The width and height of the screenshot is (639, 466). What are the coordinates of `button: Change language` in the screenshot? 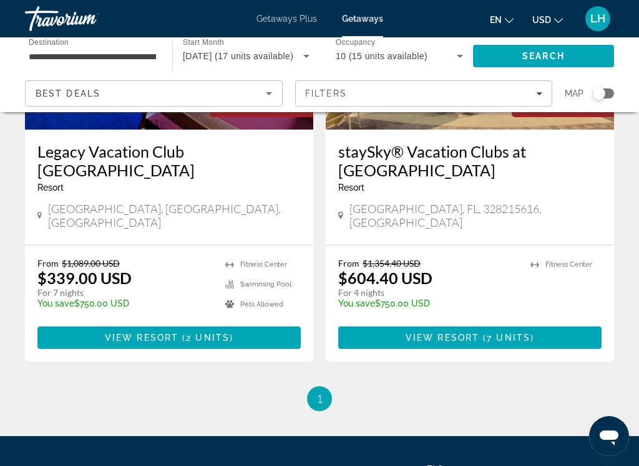 It's located at (501, 19).